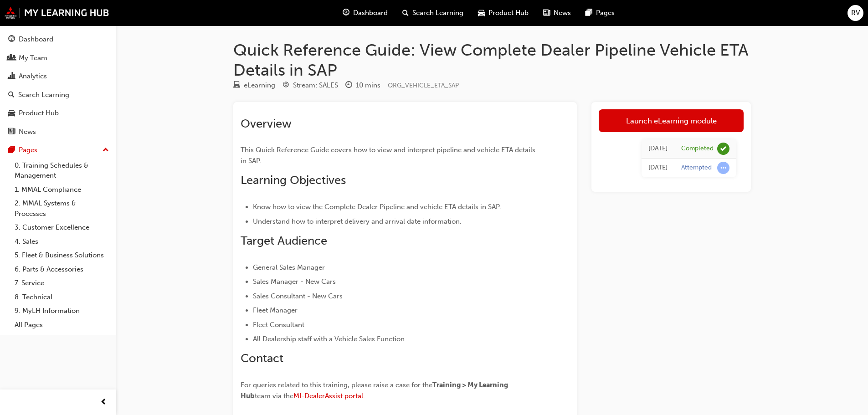 The height and width of the screenshot is (415, 868). Describe the element at coordinates (58, 132) in the screenshot. I see `a: News` at that location.